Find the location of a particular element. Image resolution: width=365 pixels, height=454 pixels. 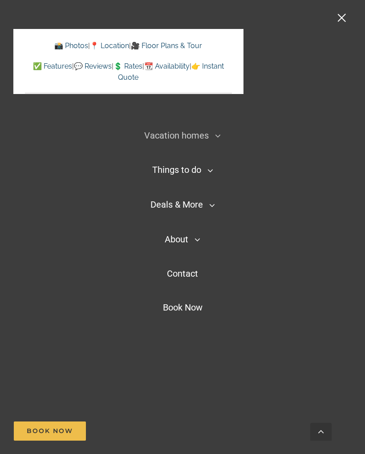

a: Toggle Menu is located at coordinates (345, 18).